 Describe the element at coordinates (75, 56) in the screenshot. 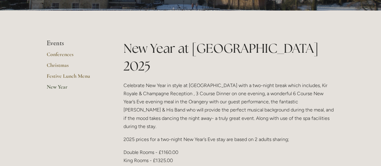

I see `a: Conferences` at that location.